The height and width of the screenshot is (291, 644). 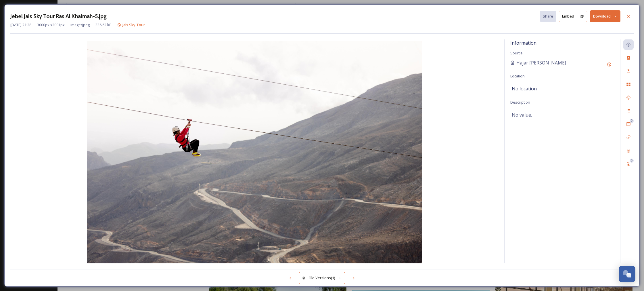 What do you see at coordinates (133, 25) in the screenshot?
I see `span: Jais Sky Tour` at bounding box center [133, 25].